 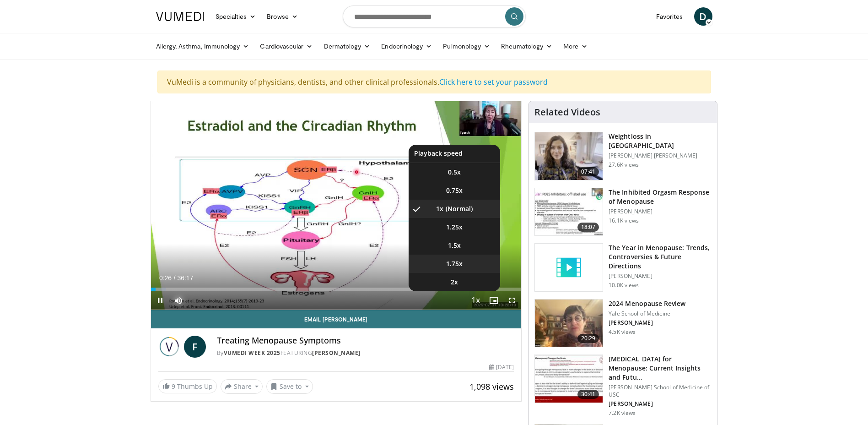 What do you see at coordinates (623, 221) in the screenshot?
I see `p: 16.1K views` at bounding box center [623, 221].